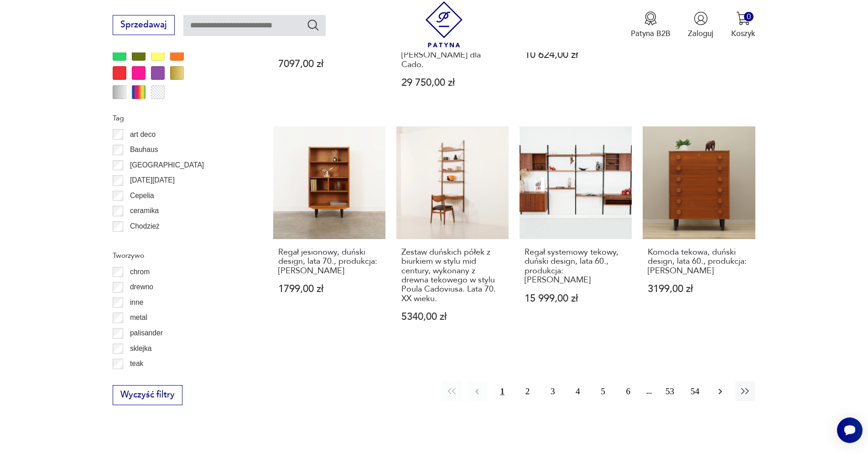 The image size is (868, 454). What do you see at coordinates (313, 25) in the screenshot?
I see `button: Szukaj` at bounding box center [313, 25].